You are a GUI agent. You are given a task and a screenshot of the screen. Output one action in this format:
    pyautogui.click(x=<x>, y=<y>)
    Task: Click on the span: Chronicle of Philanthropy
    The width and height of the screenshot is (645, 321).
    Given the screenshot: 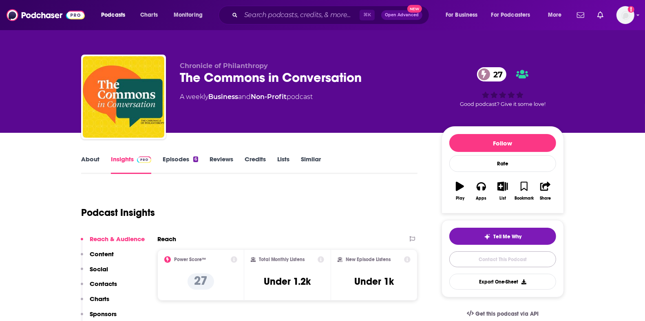 What is the action you would take?
    pyautogui.click(x=224, y=66)
    